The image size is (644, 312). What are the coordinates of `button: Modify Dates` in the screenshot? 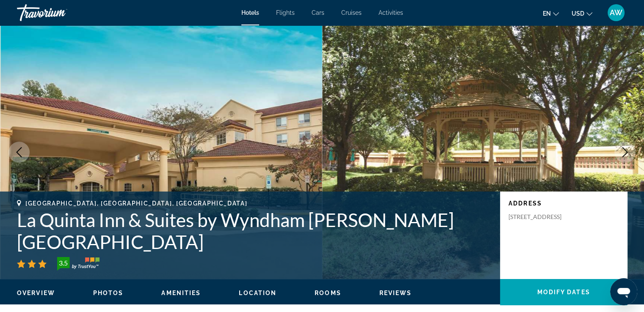 It's located at (564, 292).